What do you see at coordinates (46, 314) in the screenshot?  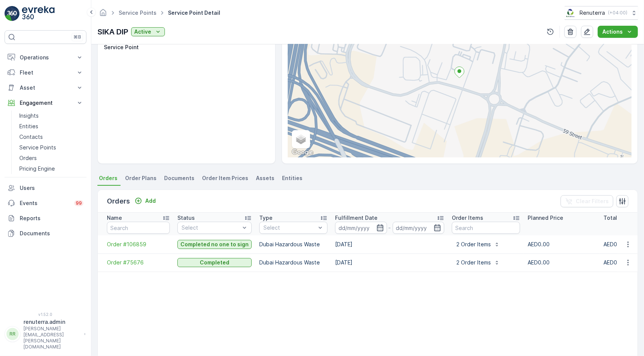 I see `span: v 1.52.0` at bounding box center [46, 314].